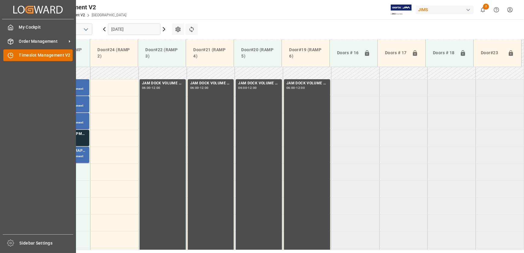  What do you see at coordinates (162, 53) in the screenshot?
I see `div: Door#22 (RAMP 3)` at bounding box center [162, 53].